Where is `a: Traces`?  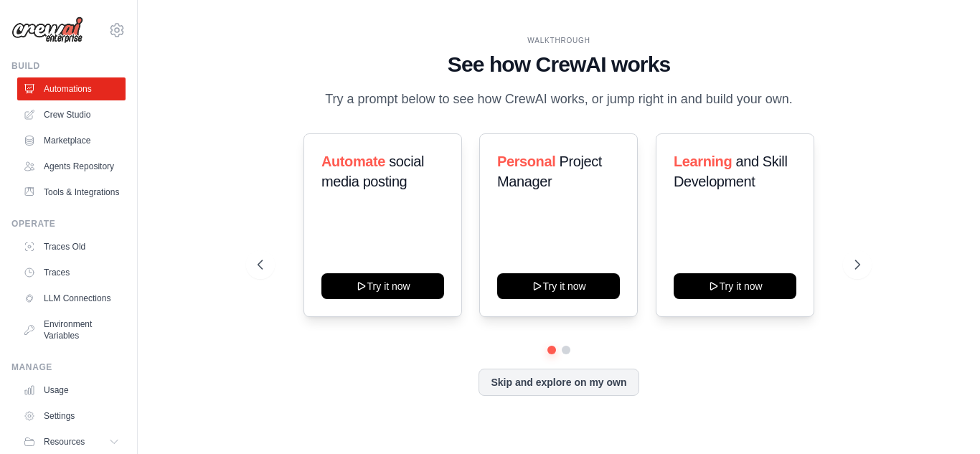
a: Traces is located at coordinates (71, 272).